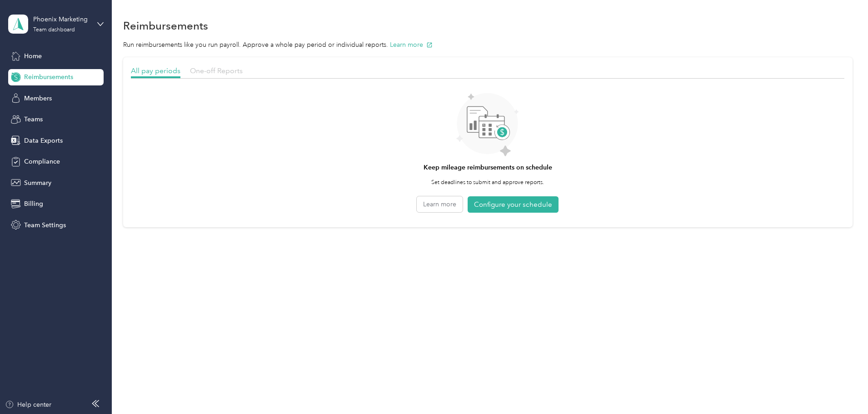 This screenshot has height=414, width=868. What do you see at coordinates (513, 205) in the screenshot?
I see `button: Configure your schedule` at bounding box center [513, 205].